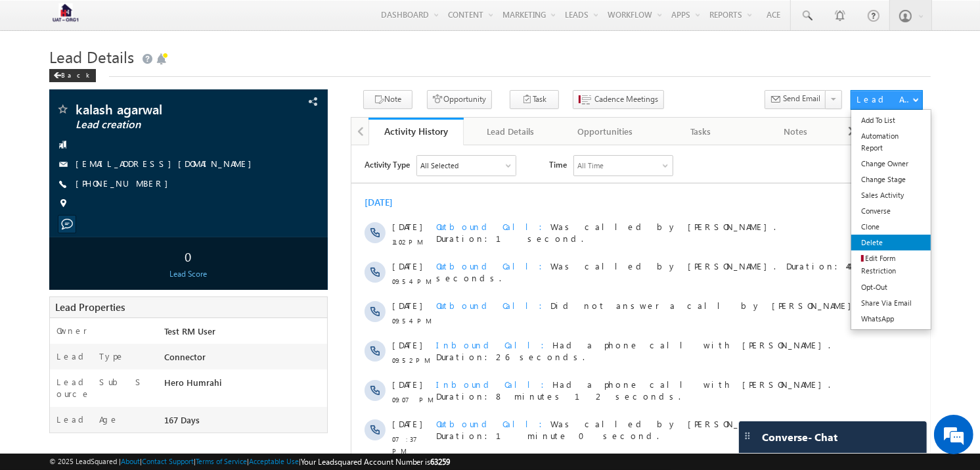  What do you see at coordinates (91, 307) in the screenshot?
I see `span: Lead Properties` at bounding box center [91, 307].